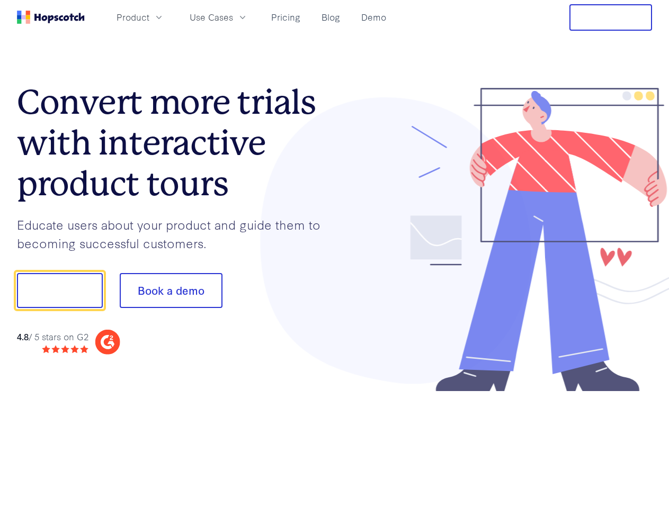 This screenshot has height=508, width=669. What do you see at coordinates (176, 234) in the screenshot?
I see `p: Educate users about your product and guide them to becoming successful customers.` at bounding box center [176, 234].